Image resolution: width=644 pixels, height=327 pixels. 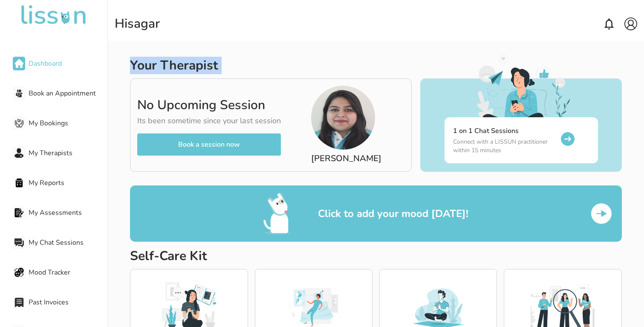 What do you see at coordinates (68, 64) in the screenshot?
I see `span: Dashboard` at bounding box center [68, 64].